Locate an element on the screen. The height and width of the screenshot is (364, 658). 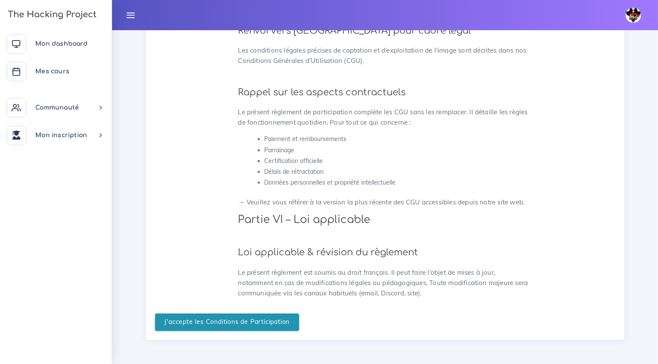
img: avatar is located at coordinates (634, 15).